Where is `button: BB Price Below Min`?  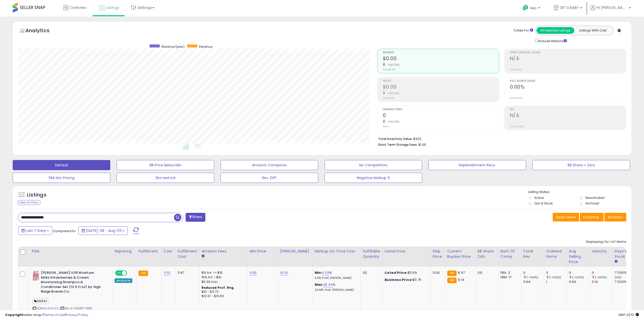
button: BB Price Below Min is located at coordinates (165, 165).